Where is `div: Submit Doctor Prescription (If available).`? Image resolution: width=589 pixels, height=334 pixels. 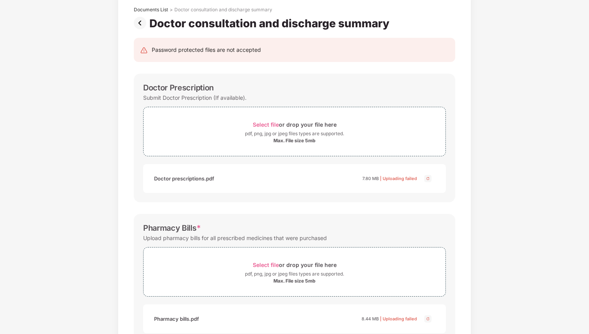 div: Submit Doctor Prescription (If available). is located at coordinates (195, 97).